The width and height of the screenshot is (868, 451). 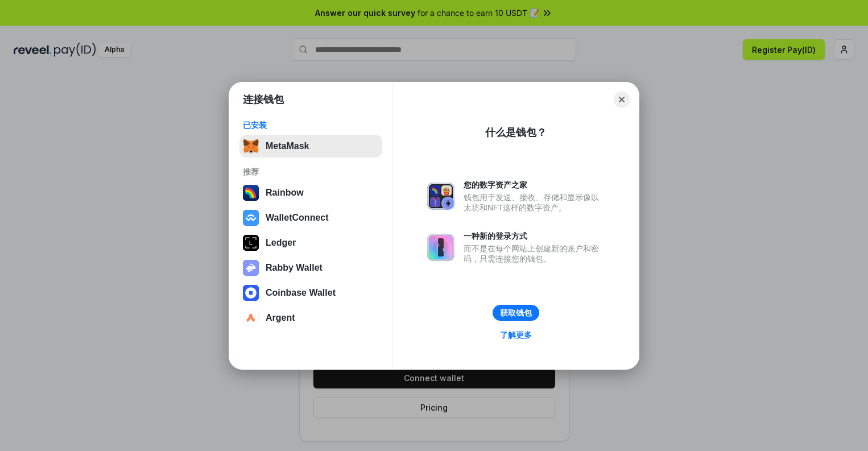 I want to click on div: 获取钱包, so click(x=516, y=313).